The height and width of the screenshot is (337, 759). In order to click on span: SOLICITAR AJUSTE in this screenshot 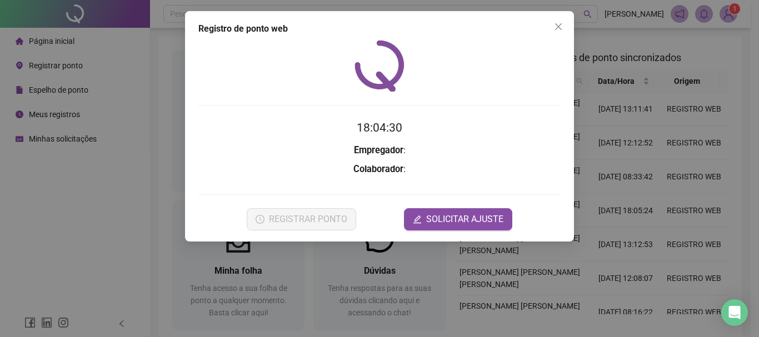, I will do `click(464, 219)`.